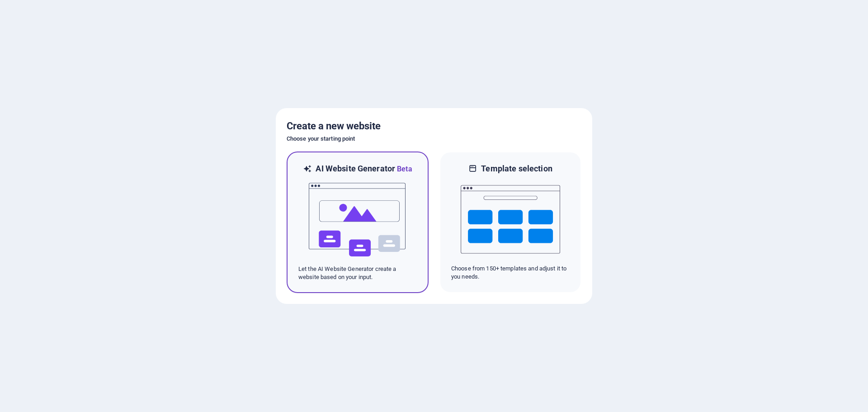 The image size is (868, 412). Describe the element at coordinates (357, 273) in the screenshot. I see `p: Let the AI Website Generator create a website based on your input.` at that location.